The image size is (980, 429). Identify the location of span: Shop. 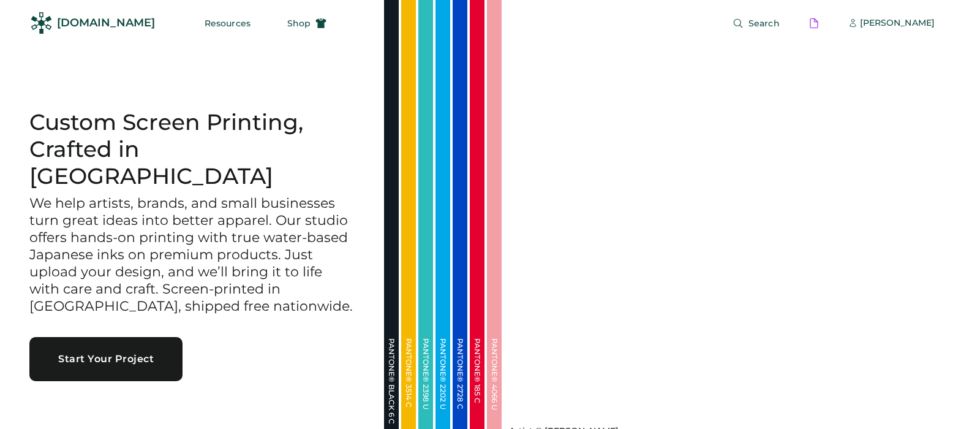
(299, 23).